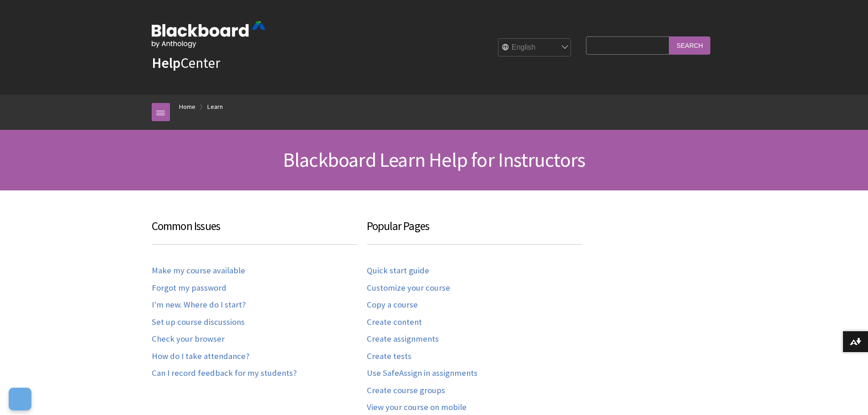  Describe the element at coordinates (209, 35) in the screenshot. I see `img: Blackboard by Anthology` at that location.